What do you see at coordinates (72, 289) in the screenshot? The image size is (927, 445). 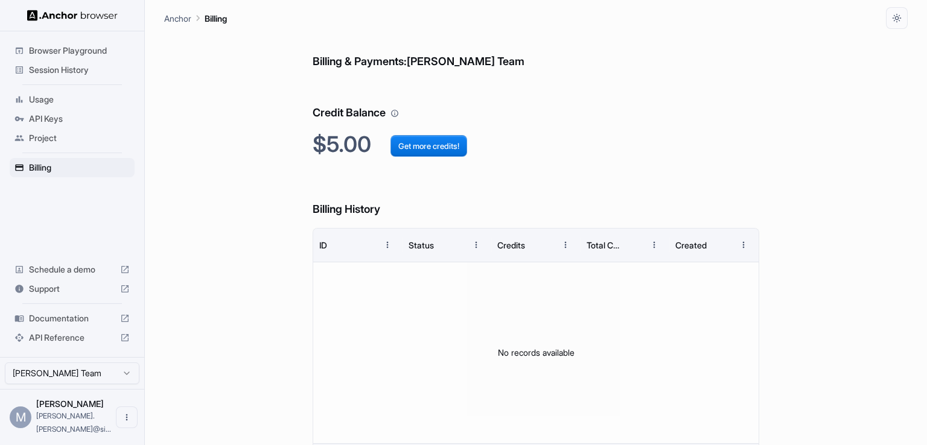 I see `span: Support` at bounding box center [72, 289].